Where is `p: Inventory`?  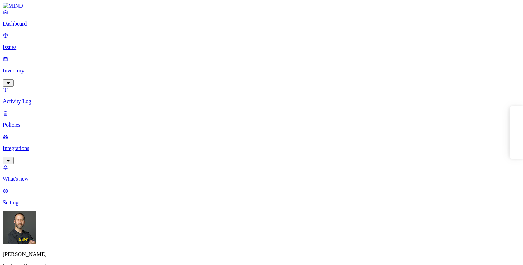
p: Inventory is located at coordinates (261, 71).